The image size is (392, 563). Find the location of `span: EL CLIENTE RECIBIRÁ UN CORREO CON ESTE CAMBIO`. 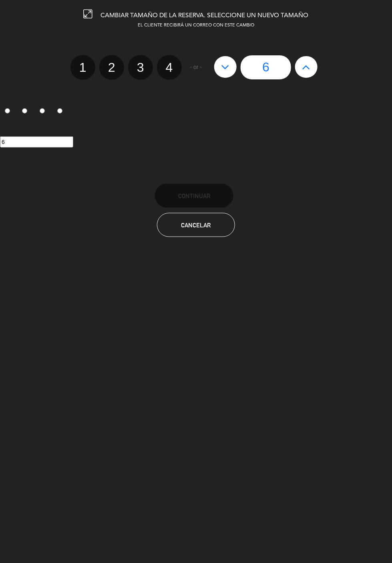

span: EL CLIENTE RECIBIRÁ UN CORREO CON ESTE CAMBIO is located at coordinates (196, 26).